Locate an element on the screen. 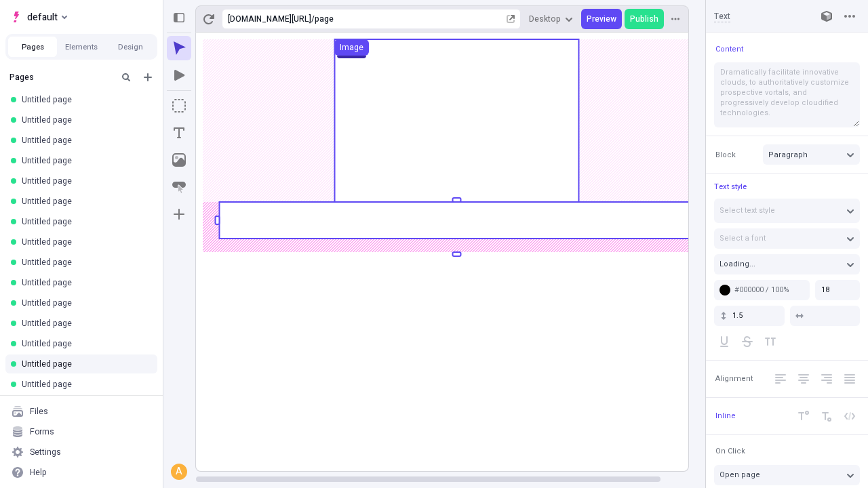 This screenshot has width=868, height=488. button: Right Align is located at coordinates (827, 378).